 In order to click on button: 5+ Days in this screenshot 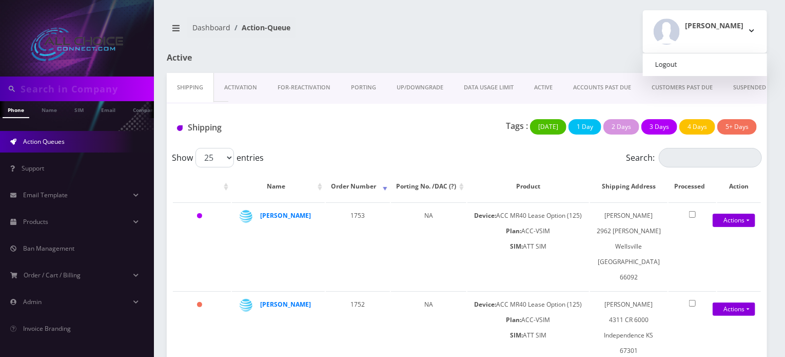, I will do `click(737, 127)`.